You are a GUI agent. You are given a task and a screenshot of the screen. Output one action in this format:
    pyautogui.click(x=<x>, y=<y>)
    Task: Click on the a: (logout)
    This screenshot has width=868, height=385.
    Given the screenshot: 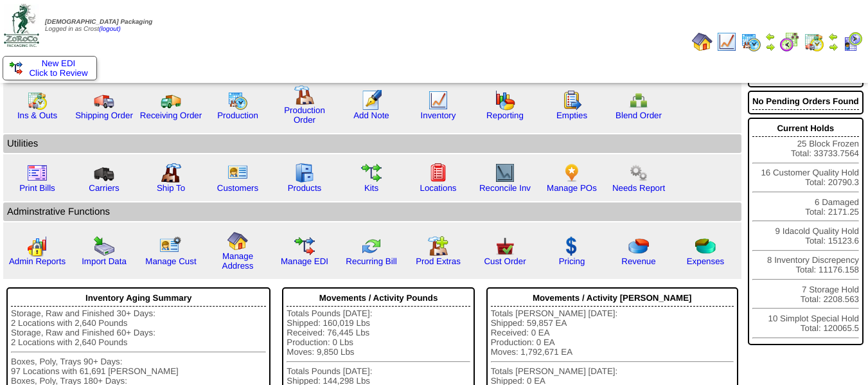 What is the action you would take?
    pyautogui.click(x=110, y=29)
    